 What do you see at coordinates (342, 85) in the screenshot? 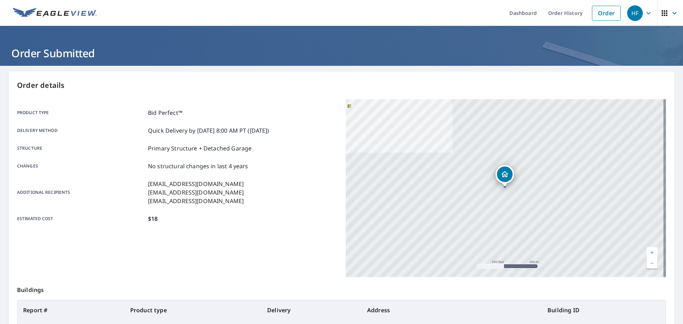
I see `p: Order details` at bounding box center [342, 85].